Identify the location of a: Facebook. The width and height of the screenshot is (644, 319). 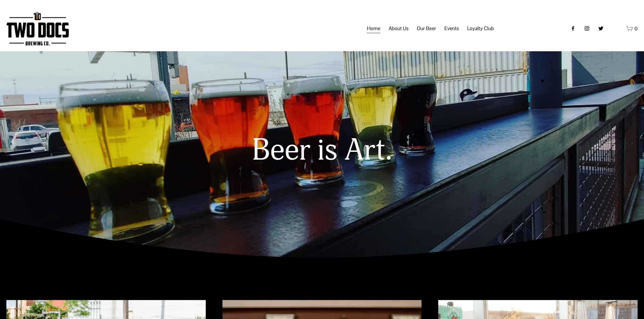
(573, 28).